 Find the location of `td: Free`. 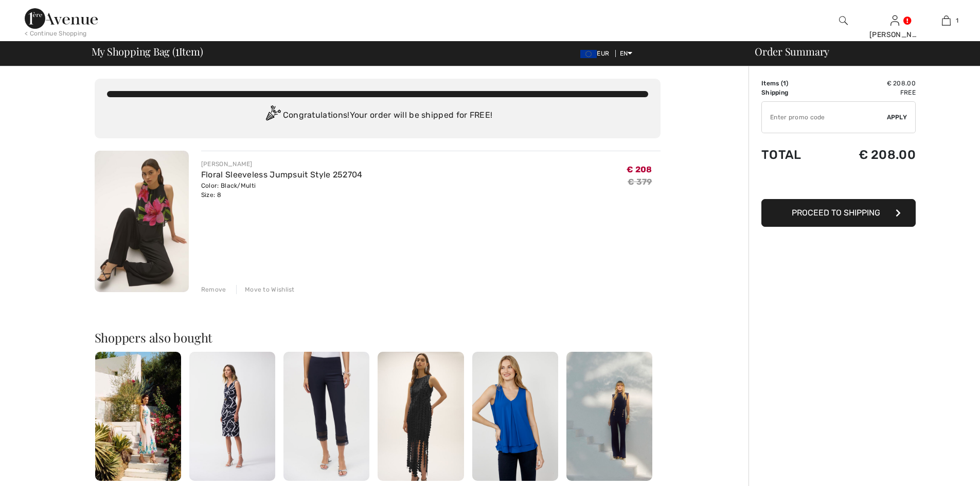

td: Free is located at coordinates (870, 92).